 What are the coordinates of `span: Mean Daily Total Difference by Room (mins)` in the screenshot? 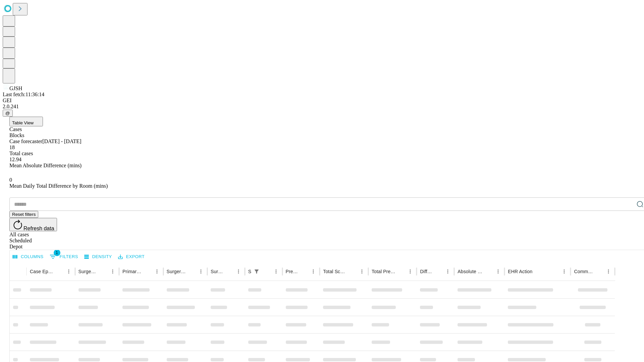 It's located at (58, 186).